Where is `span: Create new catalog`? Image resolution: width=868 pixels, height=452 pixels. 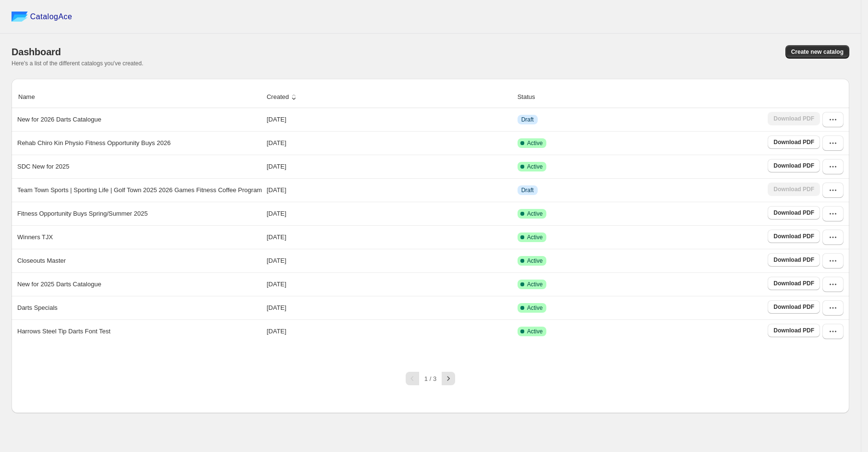
span: Create new catalog is located at coordinates (818, 52).